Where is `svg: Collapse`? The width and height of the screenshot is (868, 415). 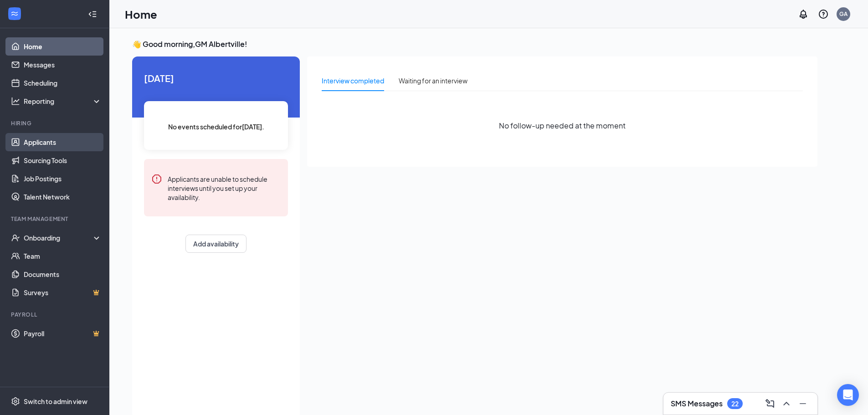
svg: Collapse is located at coordinates (92, 14).